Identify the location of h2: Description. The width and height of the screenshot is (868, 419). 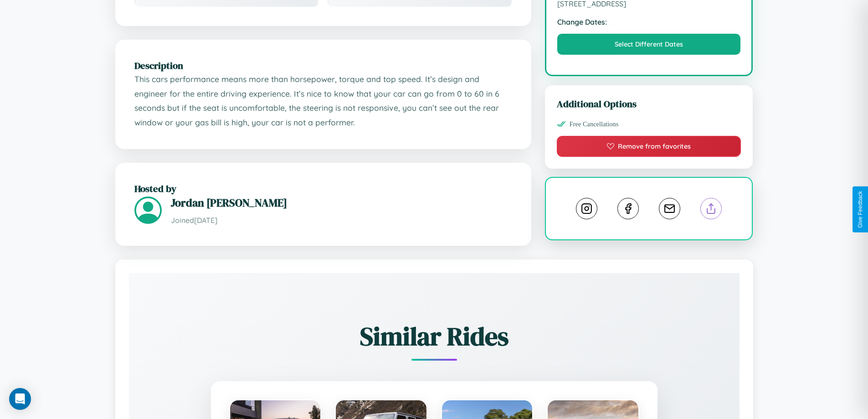
(323, 65).